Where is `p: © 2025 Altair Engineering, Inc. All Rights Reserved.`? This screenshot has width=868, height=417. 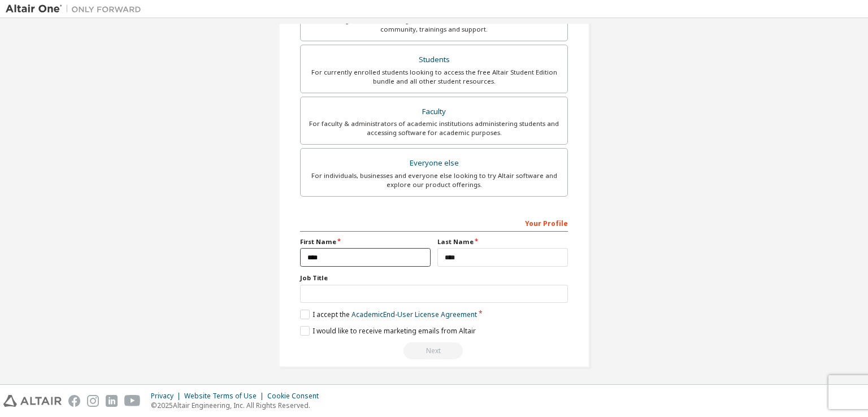
p: © 2025 Altair Engineering, Inc. All Rights Reserved. is located at coordinates (238, 405).